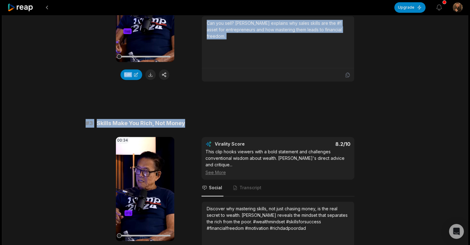 The width and height of the screenshot is (470, 245). I want to click on video: Your browser does not support mp4 format., so click(145, 189).